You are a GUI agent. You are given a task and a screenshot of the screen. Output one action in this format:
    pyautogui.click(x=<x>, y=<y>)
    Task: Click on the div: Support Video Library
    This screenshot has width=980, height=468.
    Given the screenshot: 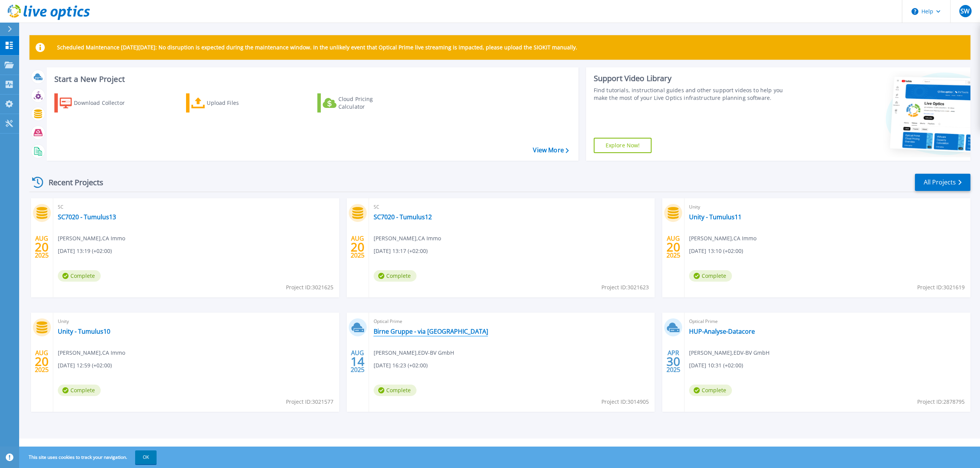 What is the action you would take?
    pyautogui.click(x=693, y=78)
    